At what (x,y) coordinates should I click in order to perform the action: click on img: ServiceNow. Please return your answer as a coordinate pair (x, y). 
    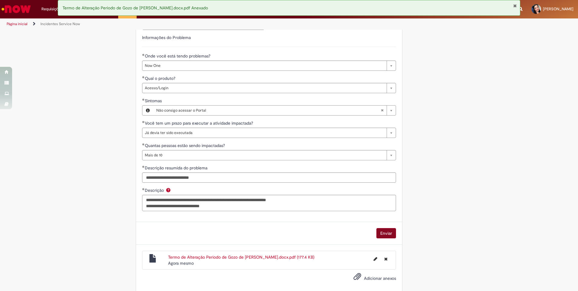
    Looking at the image, I should click on (16, 9).